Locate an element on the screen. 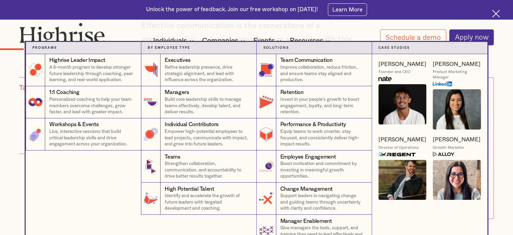 The image size is (513, 235). div: Employee Engagement is located at coordinates (308, 157).